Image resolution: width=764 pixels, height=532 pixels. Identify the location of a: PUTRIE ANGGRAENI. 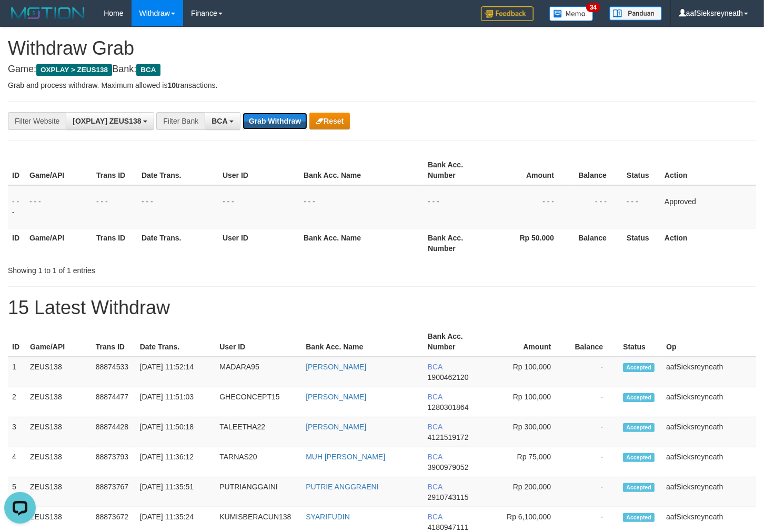
(342, 486).